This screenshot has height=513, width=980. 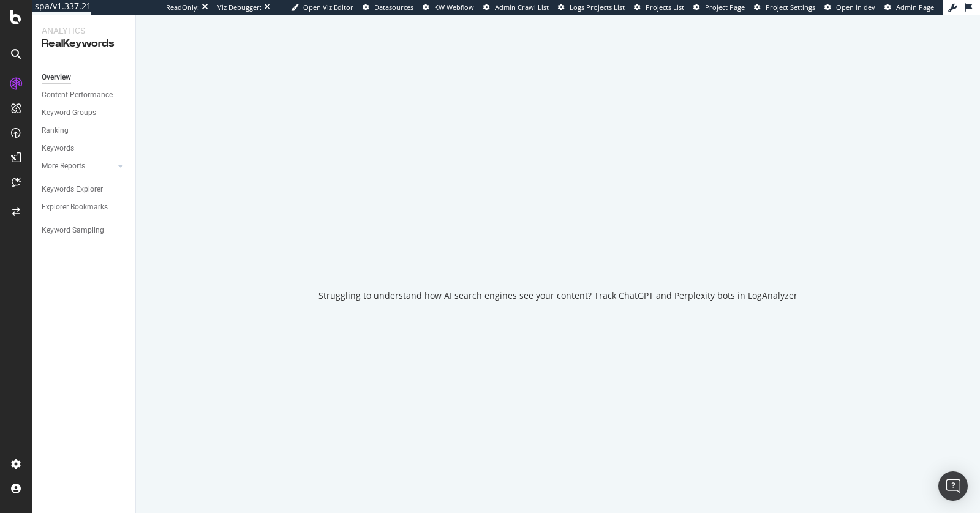 I want to click on span: Project Settings, so click(x=790, y=7).